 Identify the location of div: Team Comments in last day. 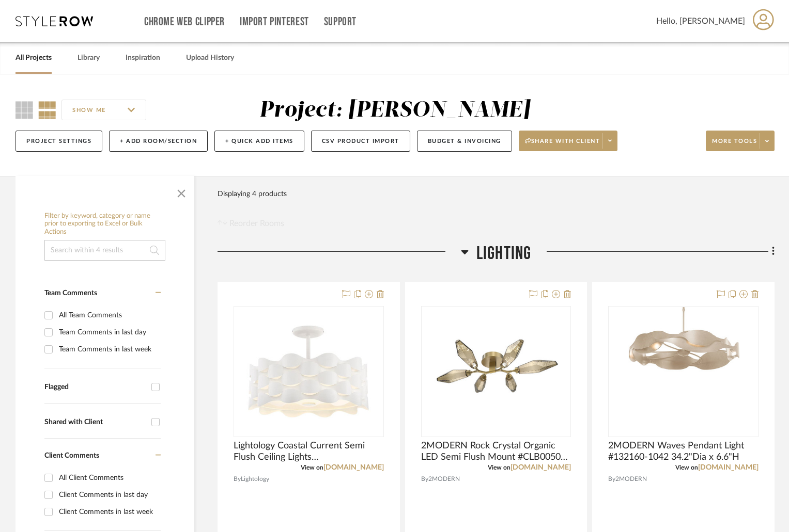
(109, 332).